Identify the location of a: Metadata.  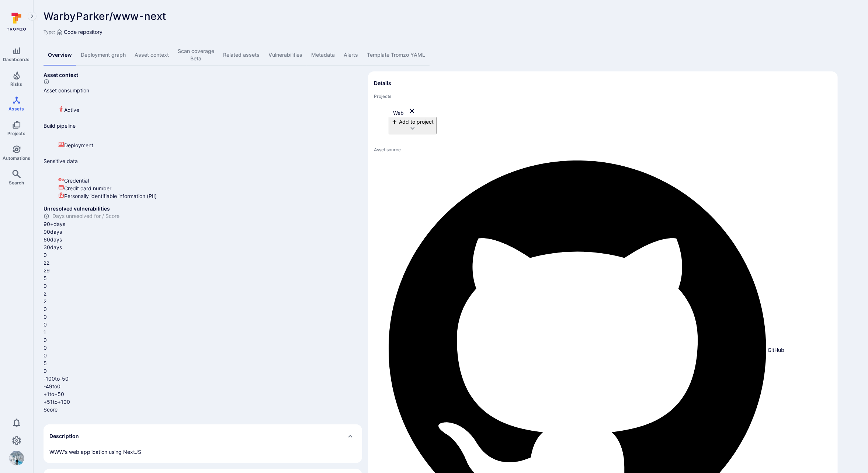
(323, 55).